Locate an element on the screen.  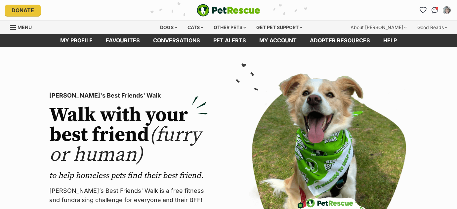
img: Amanda Monteith profile pic is located at coordinates (447, 10).